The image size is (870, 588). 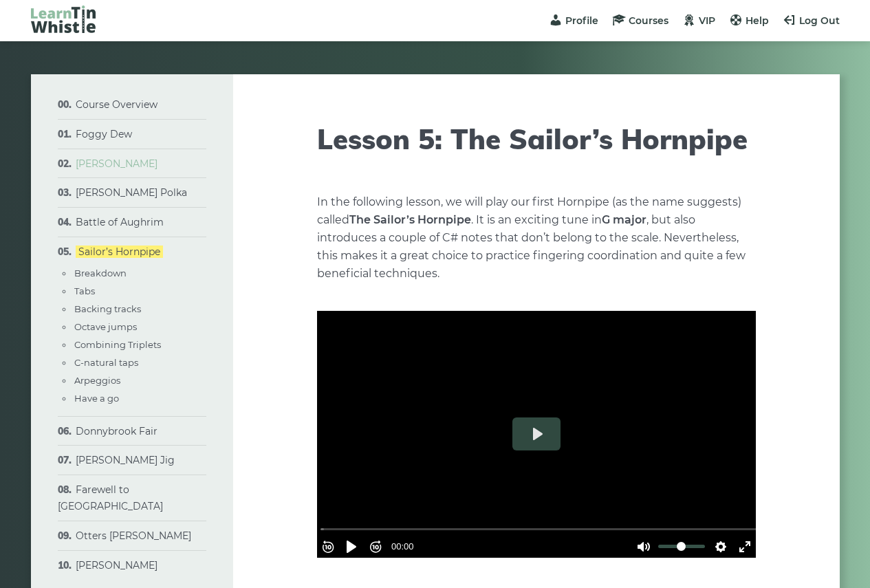 I want to click on a: Battle of Aughrim, so click(x=120, y=222).